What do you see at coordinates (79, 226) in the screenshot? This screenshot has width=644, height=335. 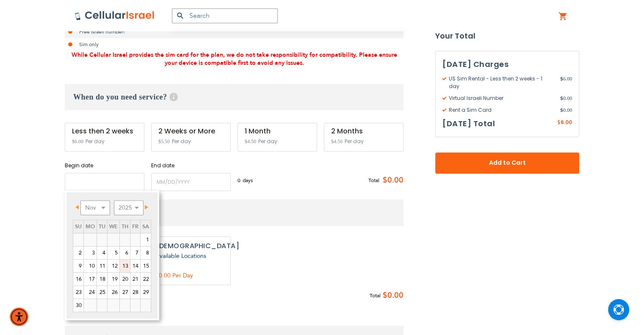 I see `span: Sunday` at bounding box center [79, 226].